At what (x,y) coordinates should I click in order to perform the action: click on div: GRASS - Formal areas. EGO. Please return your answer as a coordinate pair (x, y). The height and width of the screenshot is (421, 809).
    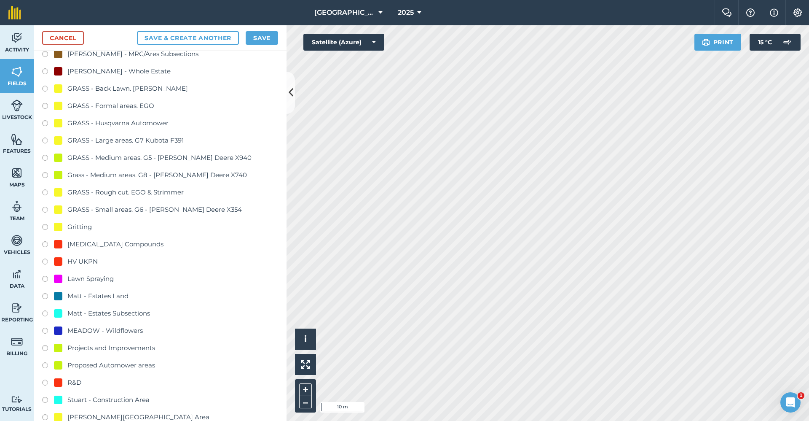
    Looking at the image, I should click on (111, 106).